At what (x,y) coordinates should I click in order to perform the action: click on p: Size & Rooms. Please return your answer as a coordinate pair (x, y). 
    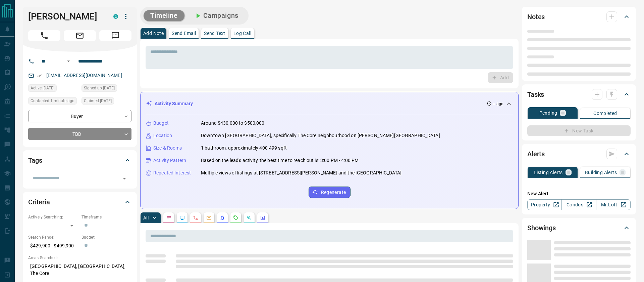
    Looking at the image, I should click on (168, 148).